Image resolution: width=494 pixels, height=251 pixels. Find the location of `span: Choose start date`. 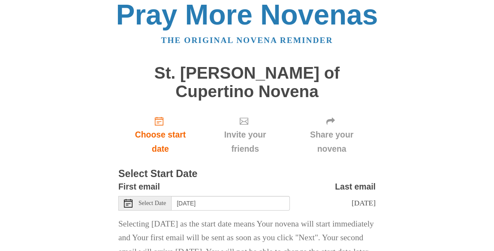

span: Choose start date is located at coordinates (160, 142).